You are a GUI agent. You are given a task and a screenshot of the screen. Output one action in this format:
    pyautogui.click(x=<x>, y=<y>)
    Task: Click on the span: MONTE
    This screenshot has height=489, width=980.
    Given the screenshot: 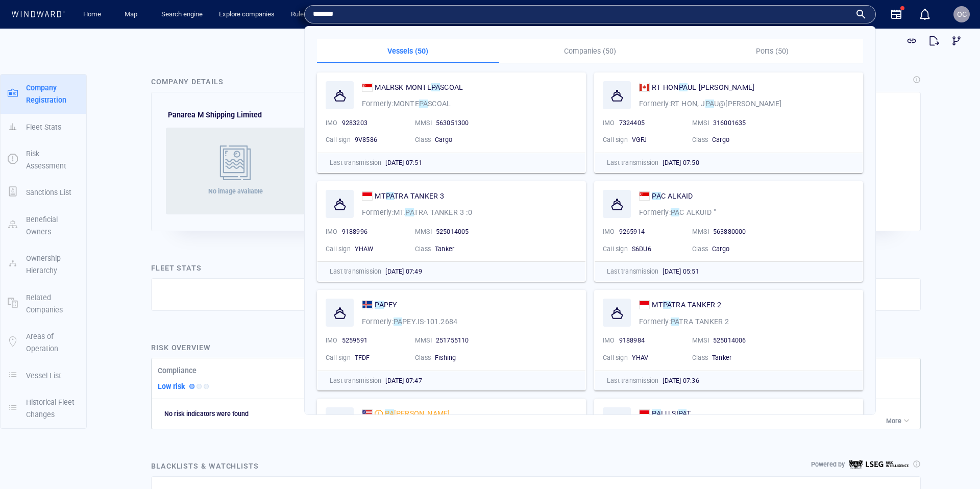 What is the action you would take?
    pyautogui.click(x=406, y=103)
    